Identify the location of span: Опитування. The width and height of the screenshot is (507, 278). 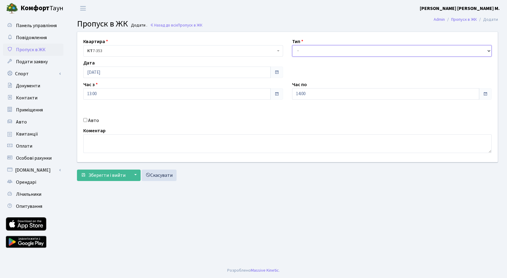
(29, 207).